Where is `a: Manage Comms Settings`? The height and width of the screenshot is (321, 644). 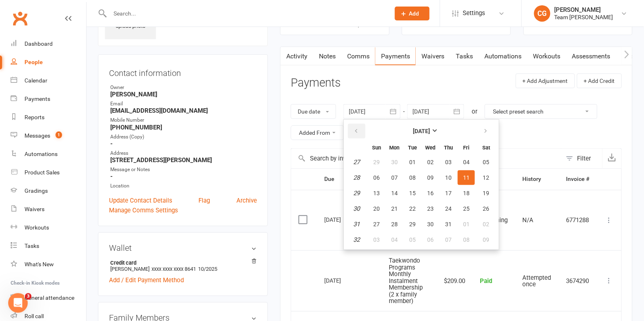
a: Manage Comms Settings is located at coordinates (143, 210).